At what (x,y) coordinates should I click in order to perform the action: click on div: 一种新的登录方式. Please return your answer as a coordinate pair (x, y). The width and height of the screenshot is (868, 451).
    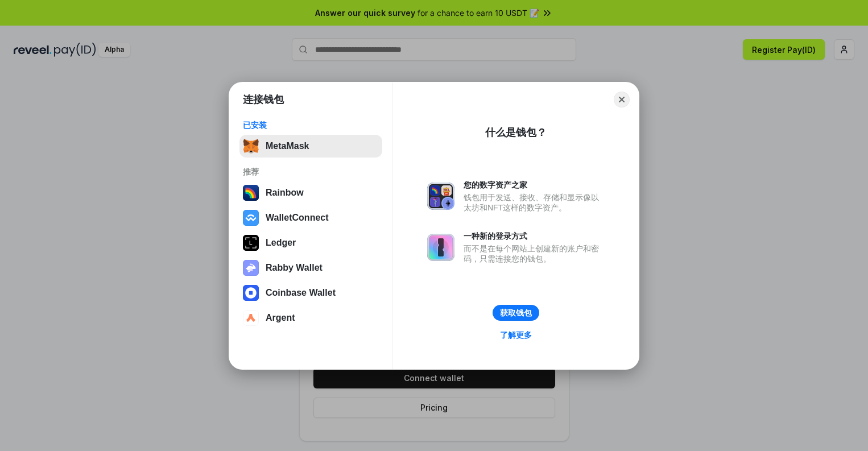
    Looking at the image, I should click on (534, 236).